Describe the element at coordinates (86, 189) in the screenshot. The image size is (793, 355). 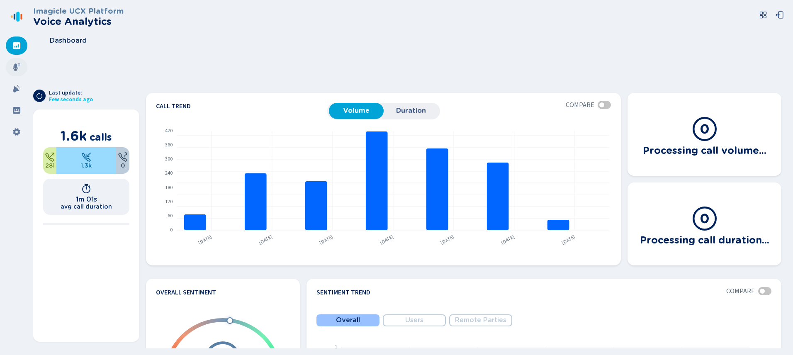
I see `svg: timer` at that location.